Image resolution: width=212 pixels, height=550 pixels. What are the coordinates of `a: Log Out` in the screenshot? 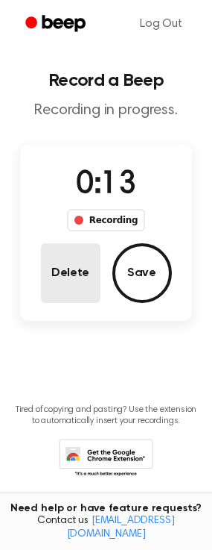 It's located at (161, 24).